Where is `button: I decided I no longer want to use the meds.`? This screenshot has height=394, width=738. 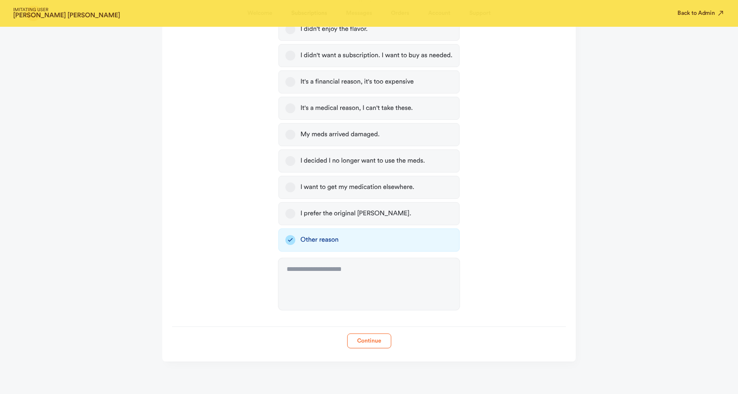 button: I decided I no longer want to use the meds. is located at coordinates (290, 161).